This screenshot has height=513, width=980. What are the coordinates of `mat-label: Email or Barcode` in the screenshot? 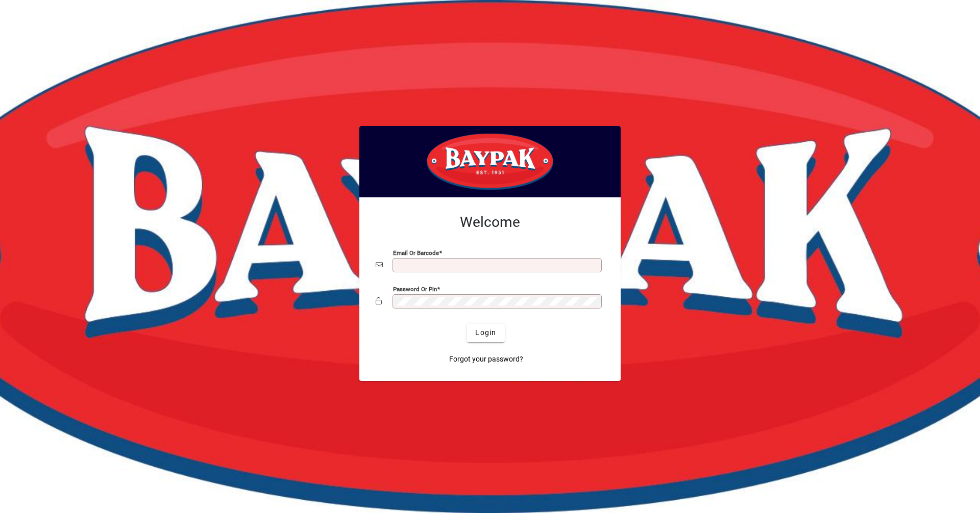 It's located at (416, 253).